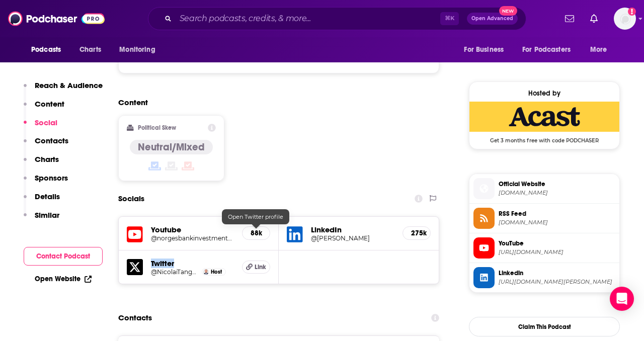 This screenshot has width=644, height=341. What do you see at coordinates (63, 279) in the screenshot?
I see `a: Open Website` at bounding box center [63, 279].